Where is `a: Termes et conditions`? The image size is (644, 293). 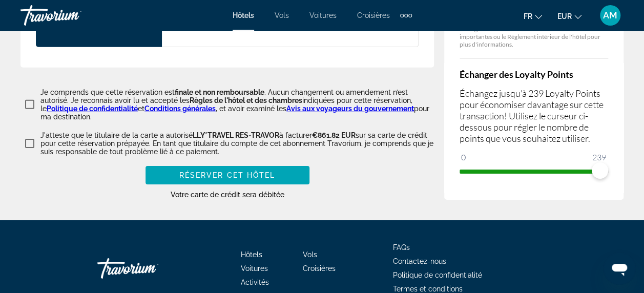 a: Termes et conditions is located at coordinates (428, 290).